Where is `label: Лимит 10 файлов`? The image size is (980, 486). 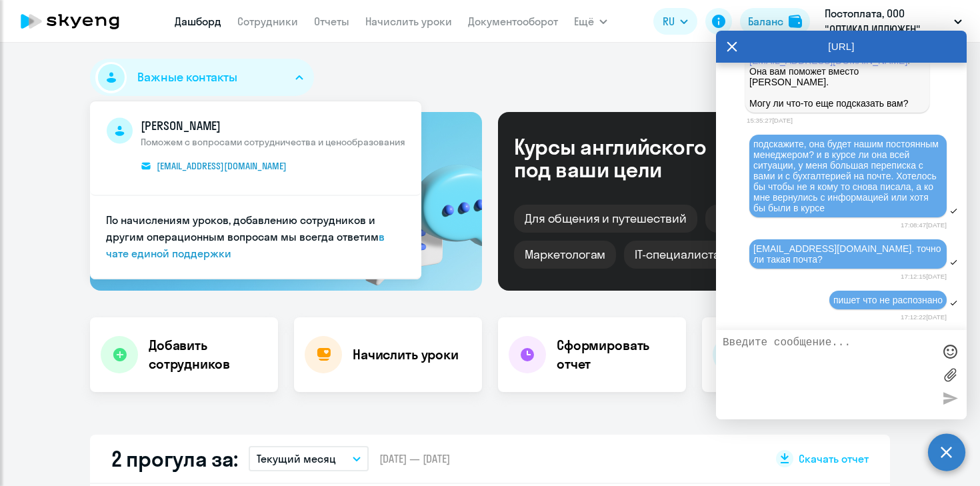
label: Лимит 10 файлов is located at coordinates (950, 374).